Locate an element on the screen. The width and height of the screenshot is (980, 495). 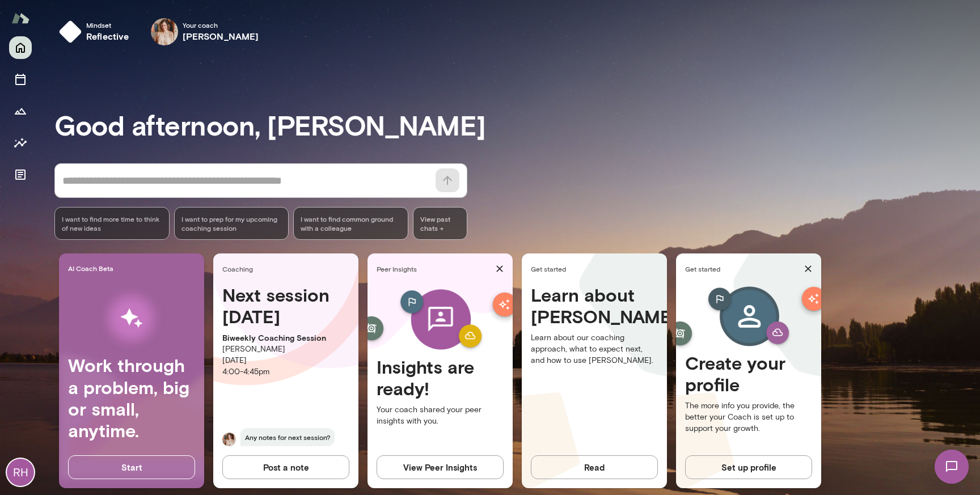
span: Any notes for next session? is located at coordinates (288, 438).